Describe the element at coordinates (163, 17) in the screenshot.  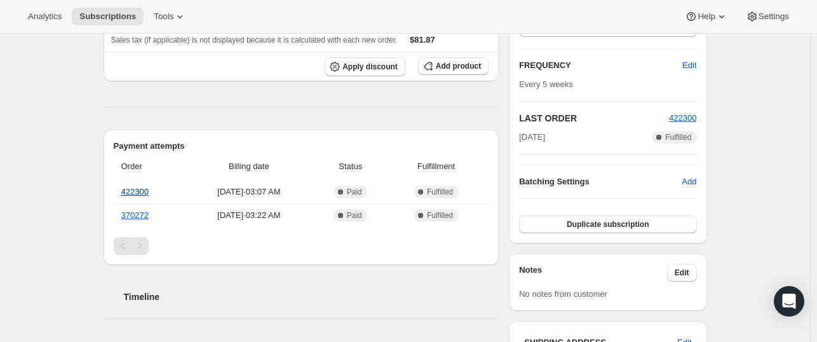
I see `span: Tools` at that location.